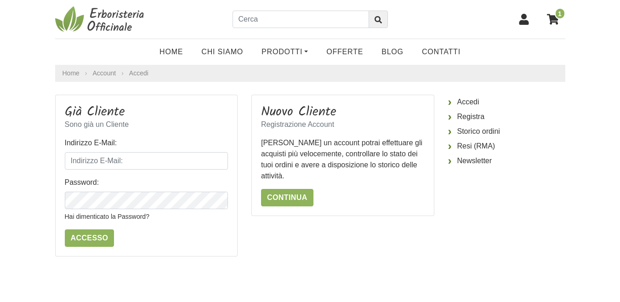  Describe the element at coordinates (554, 19) in the screenshot. I see `a: 1` at that location.